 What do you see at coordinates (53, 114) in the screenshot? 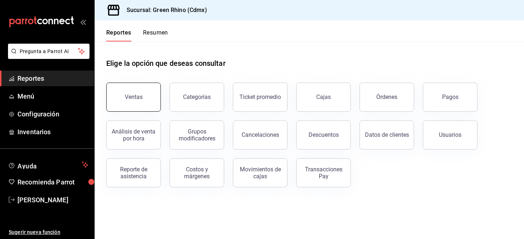
I see `span: Configuración` at bounding box center [53, 114].